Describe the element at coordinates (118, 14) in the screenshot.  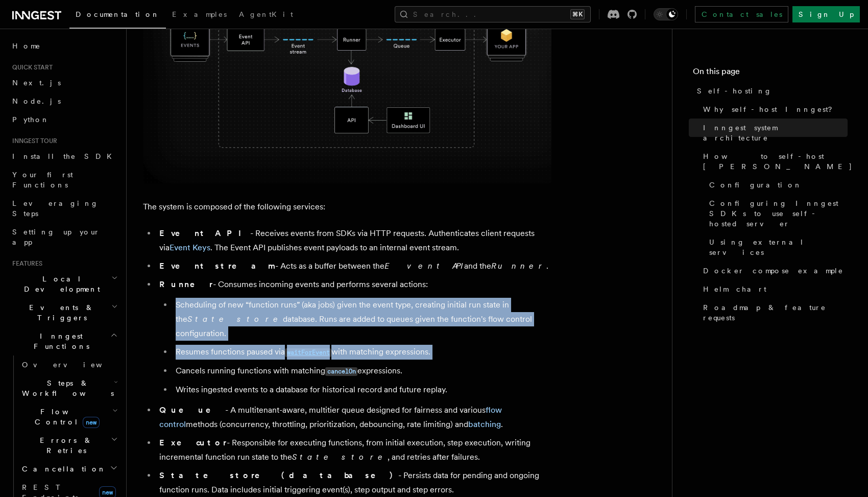
I see `span: Documentation` at that location.